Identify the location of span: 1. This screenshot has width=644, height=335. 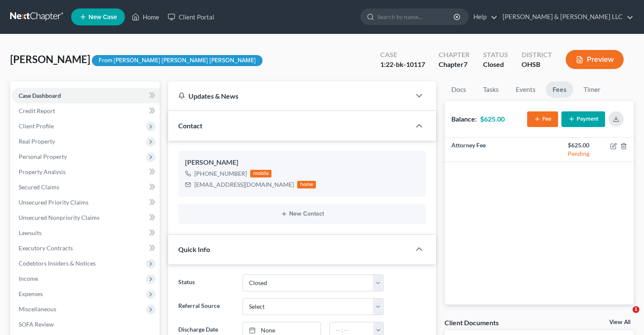
(636, 309).